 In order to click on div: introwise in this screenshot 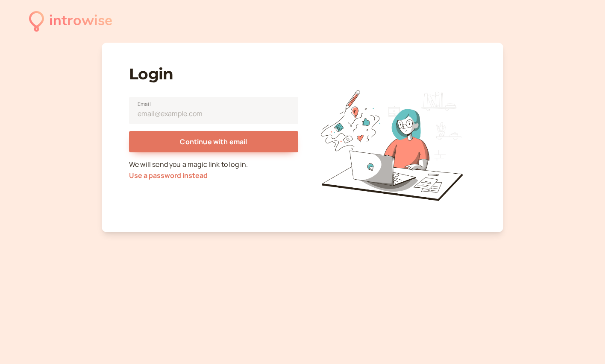, I will do `click(81, 21)`.